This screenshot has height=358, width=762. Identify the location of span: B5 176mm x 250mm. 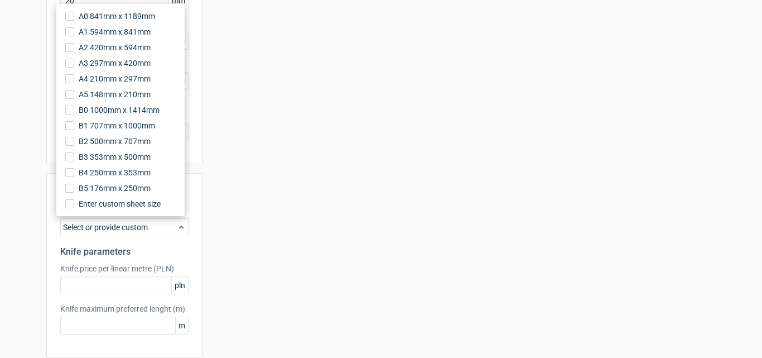
(114, 188).